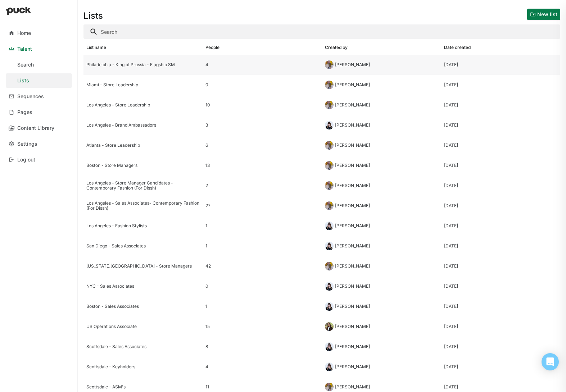  What do you see at coordinates (93, 16) in the screenshot?
I see `h1: Lists` at bounding box center [93, 16].